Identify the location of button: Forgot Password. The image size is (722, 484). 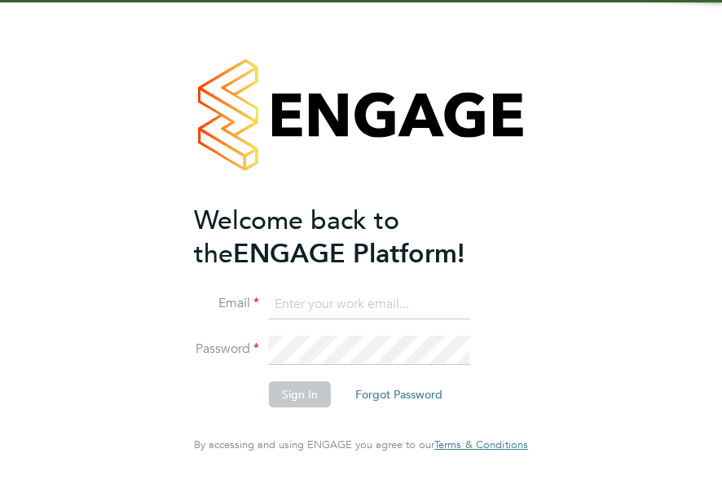
(399, 395).